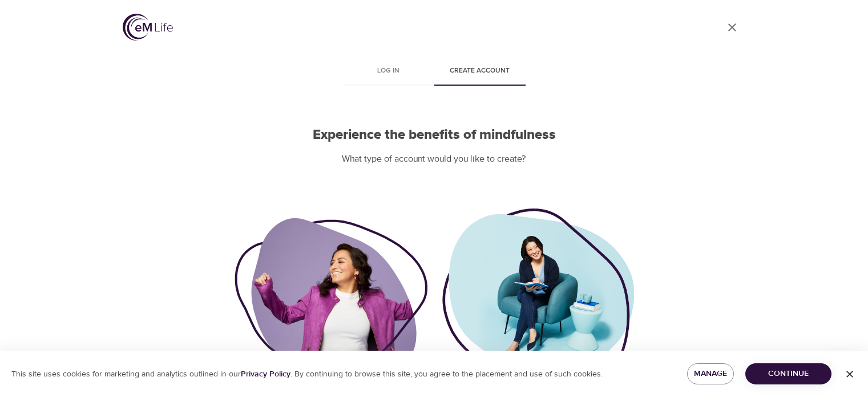  Describe the element at coordinates (732, 27) in the screenshot. I see `a: close` at that location.